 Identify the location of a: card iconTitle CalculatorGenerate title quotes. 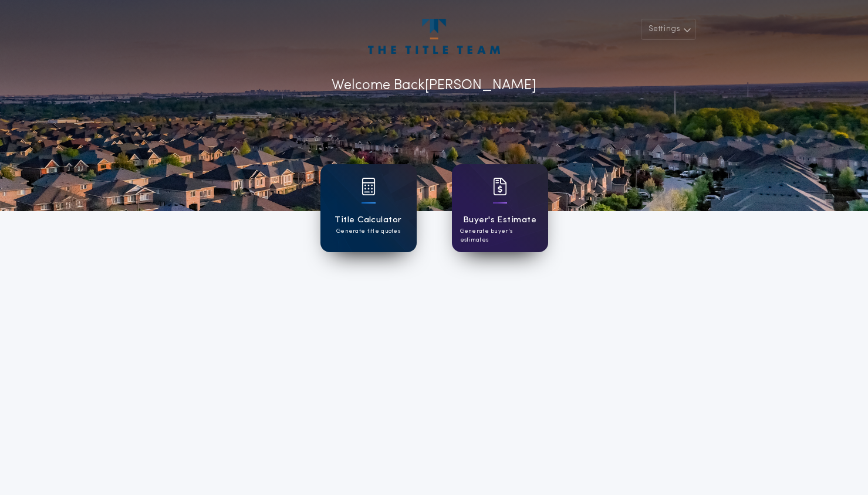
(369, 208).